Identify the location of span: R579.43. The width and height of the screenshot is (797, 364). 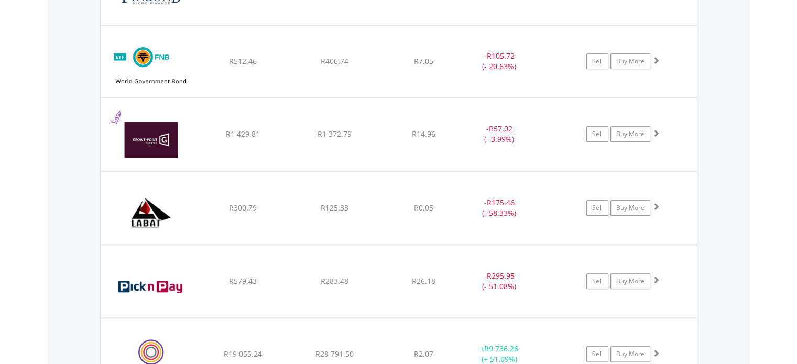
(243, 281).